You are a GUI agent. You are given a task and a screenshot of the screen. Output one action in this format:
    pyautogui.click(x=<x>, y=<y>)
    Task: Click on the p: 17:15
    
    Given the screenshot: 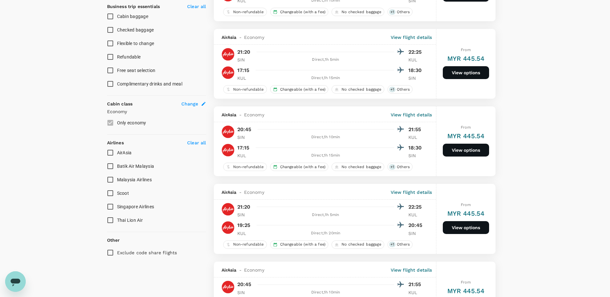 What is the action you would take?
    pyautogui.click(x=243, y=70)
    